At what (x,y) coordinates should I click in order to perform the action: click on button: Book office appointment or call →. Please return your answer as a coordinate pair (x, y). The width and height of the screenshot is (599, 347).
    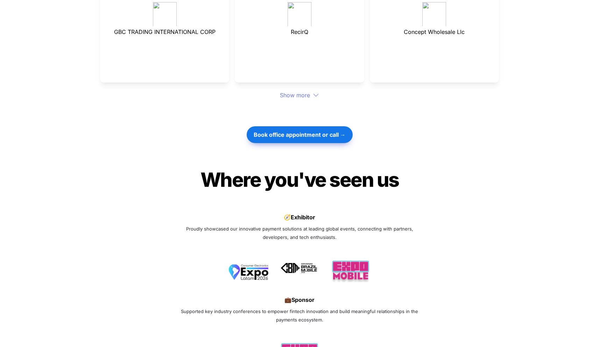
    Looking at the image, I should click on (300, 135).